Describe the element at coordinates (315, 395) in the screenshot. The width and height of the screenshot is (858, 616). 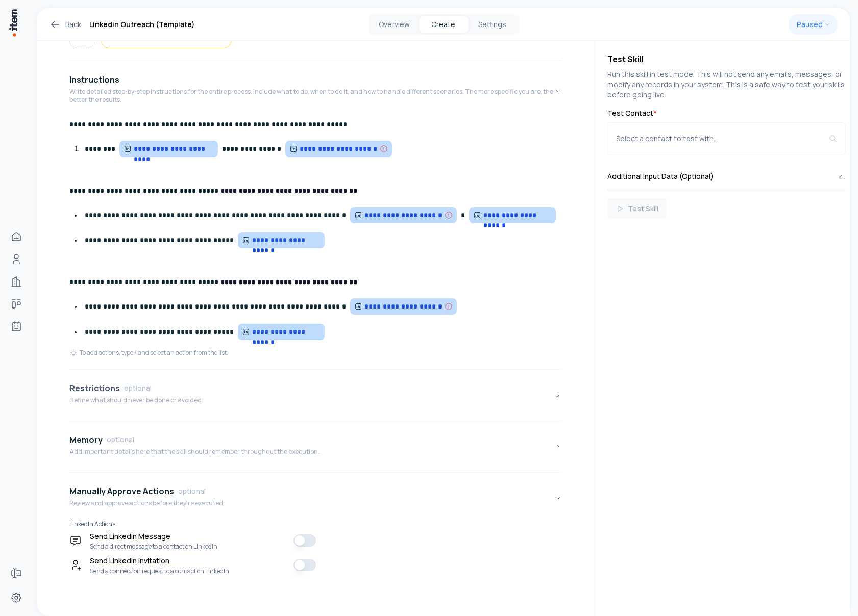
I see `button: RestrictionsoptionalDefine what should never be done or avoided.` at that location.